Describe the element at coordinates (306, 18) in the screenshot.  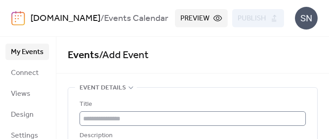
I see `div: SN` at that location.